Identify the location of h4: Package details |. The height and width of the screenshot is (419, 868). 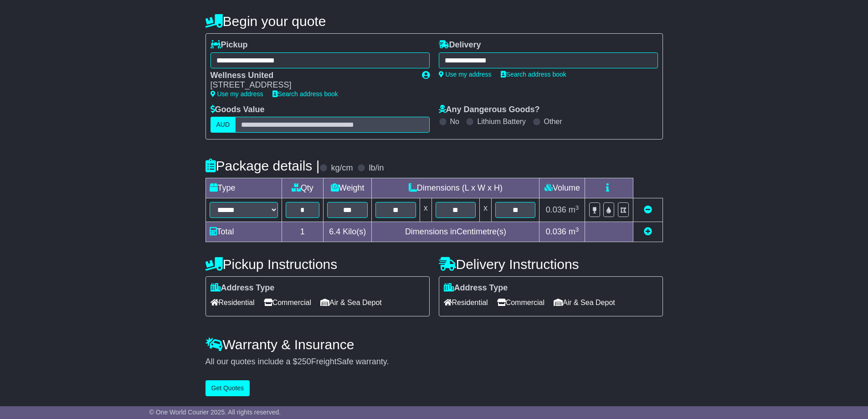
(263, 166).